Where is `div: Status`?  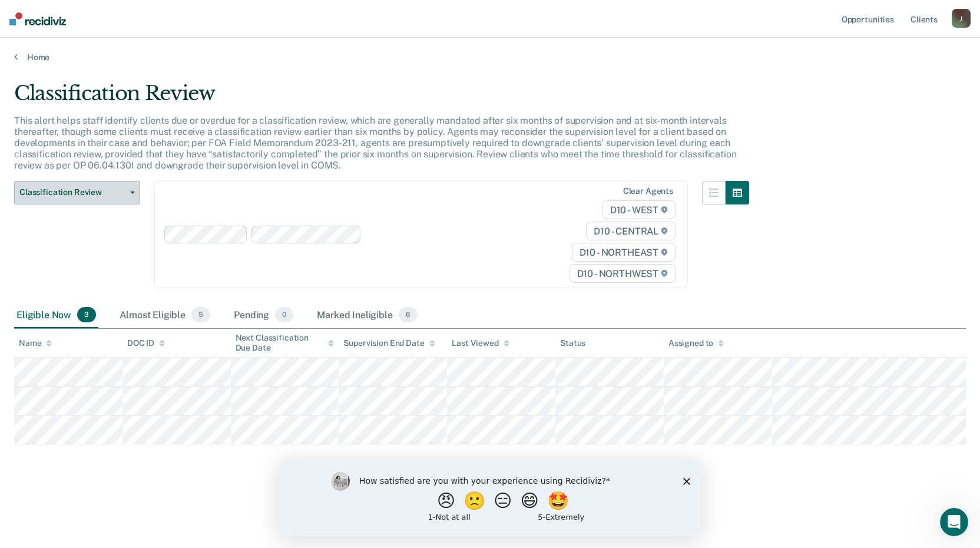 div: Status is located at coordinates (572, 343).